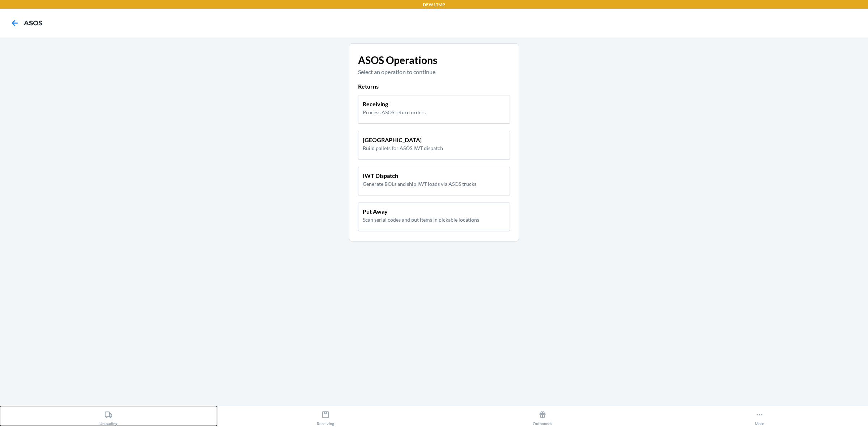  Describe the element at coordinates (760, 415) in the screenshot. I see `button: More` at that location.